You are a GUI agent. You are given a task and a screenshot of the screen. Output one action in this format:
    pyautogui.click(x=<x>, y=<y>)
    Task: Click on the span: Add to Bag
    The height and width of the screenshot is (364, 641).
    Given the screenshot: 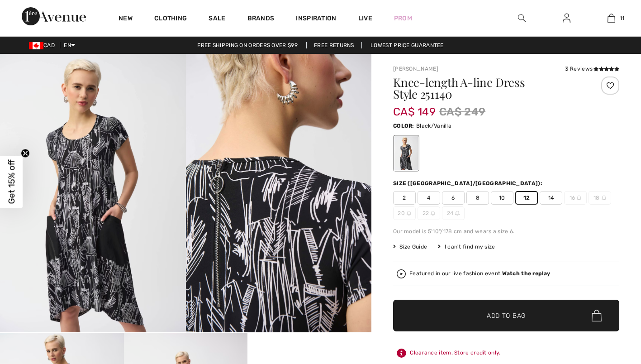 What is the action you would take?
    pyautogui.click(x=506, y=316)
    